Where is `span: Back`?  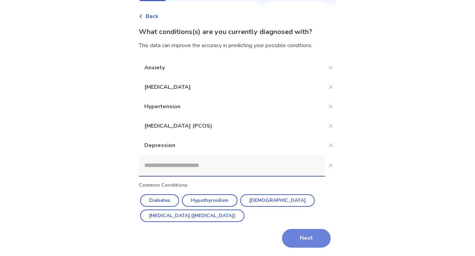
span: Back is located at coordinates (152, 16).